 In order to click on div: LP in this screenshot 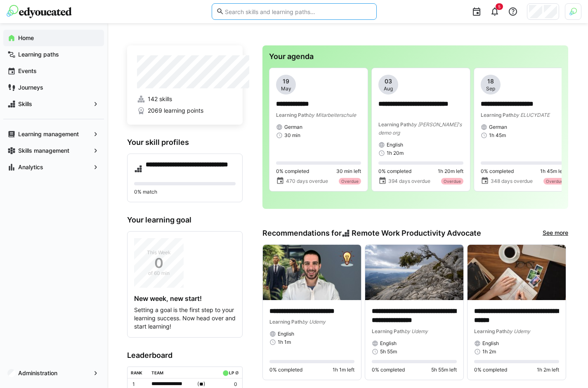, I will do `click(231, 373)`.